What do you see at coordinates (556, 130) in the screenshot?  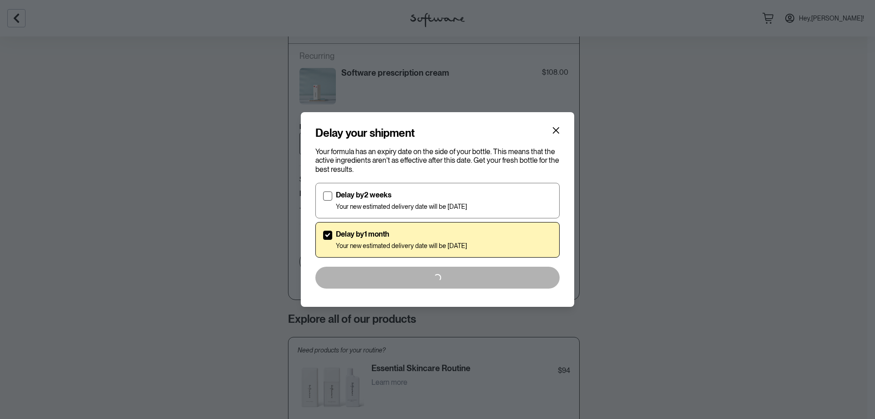 I see `button: Close` at bounding box center [556, 130].